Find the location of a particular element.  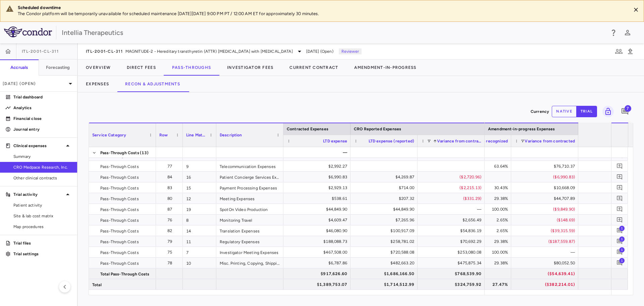

div: ($9,849.90) is located at coordinates (546, 209).